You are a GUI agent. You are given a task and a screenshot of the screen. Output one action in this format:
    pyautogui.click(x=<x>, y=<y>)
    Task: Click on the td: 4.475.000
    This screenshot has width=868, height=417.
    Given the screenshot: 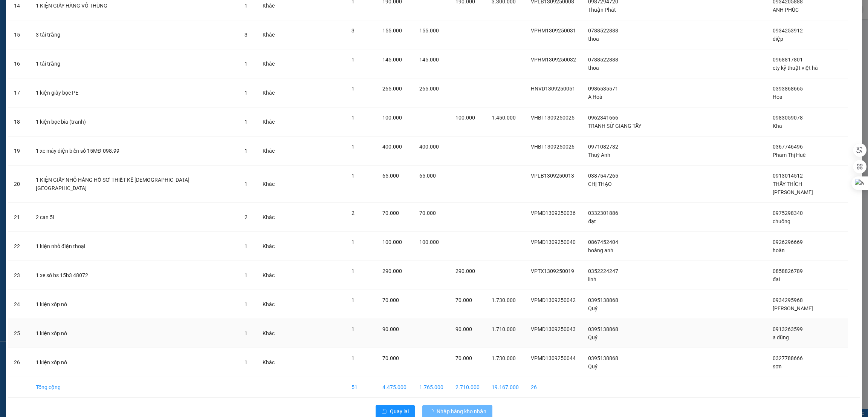 What is the action you would take?
    pyautogui.click(x=395, y=387)
    